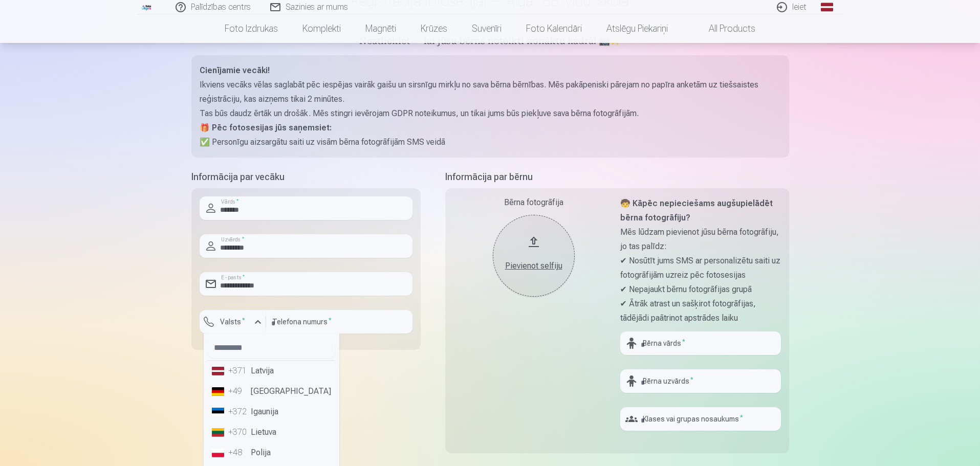 The height and width of the screenshot is (466, 980). I want to click on a: Foto izdrukas, so click(251, 29).